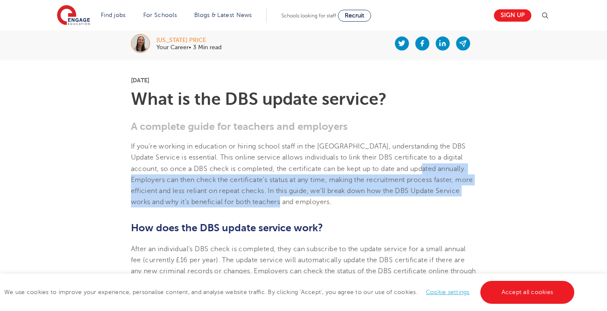 Image resolution: width=607 pixels, height=311 pixels. What do you see at coordinates (303, 271) in the screenshot?
I see `span: After an individual’s DBS check is completed, they can subscribe to the update service for a smal...` at bounding box center [303, 271].